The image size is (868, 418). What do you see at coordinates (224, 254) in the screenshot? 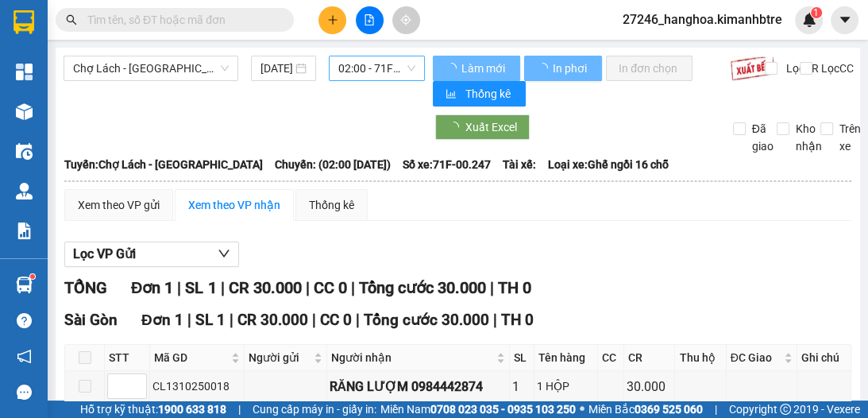
I see `span: down` at bounding box center [224, 254].